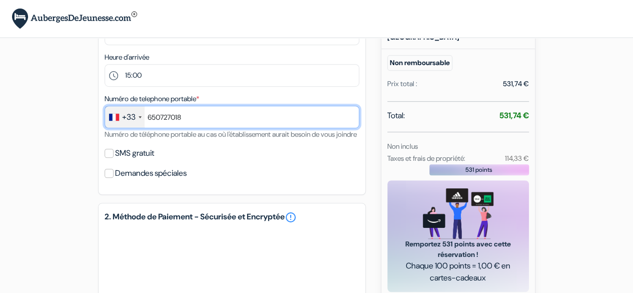 The height and width of the screenshot is (293, 633). I want to click on strong: 531,74 €, so click(514, 115).